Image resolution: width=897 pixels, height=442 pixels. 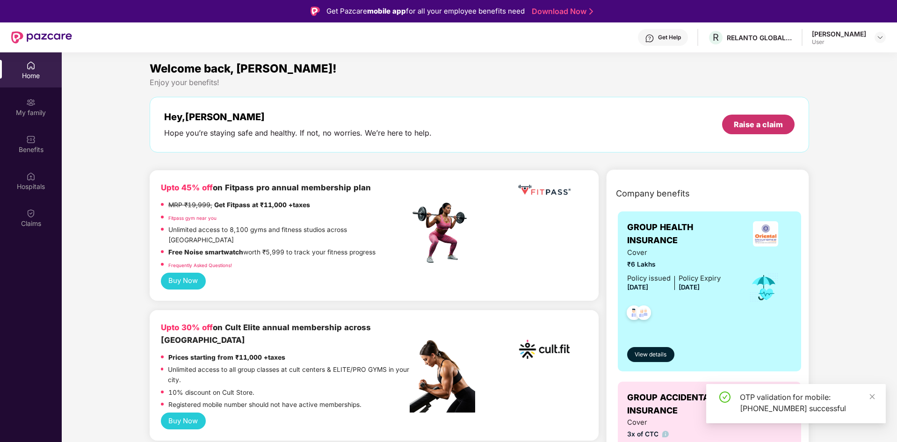 What do you see at coordinates (880, 37) in the screenshot?
I see `img: svg+xml;base64,PHN2ZyBpZD0iRHJvcGRvd24tMzJ4MzIiIHhtbG5zPSJodHRwOi8vd3d3LnczLm9yZy8yMDAwL3N2ZyIgd2...` at bounding box center [880, 37].